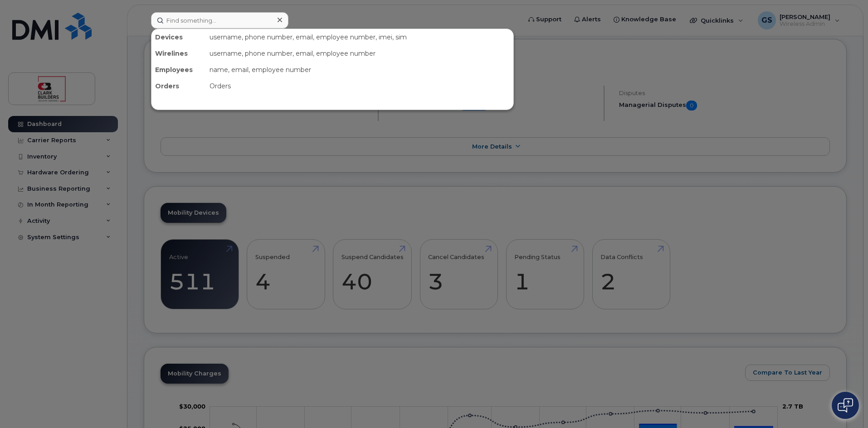  Describe the element at coordinates (178, 53) in the screenshot. I see `div: Wirelines` at that location.